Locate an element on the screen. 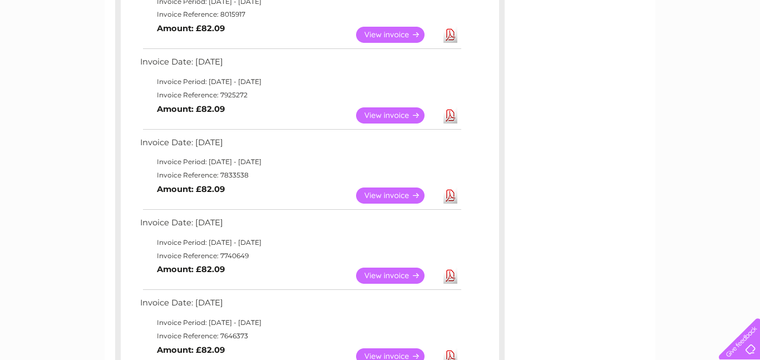  span: 0333 014 3131 is located at coordinates (589, 12).